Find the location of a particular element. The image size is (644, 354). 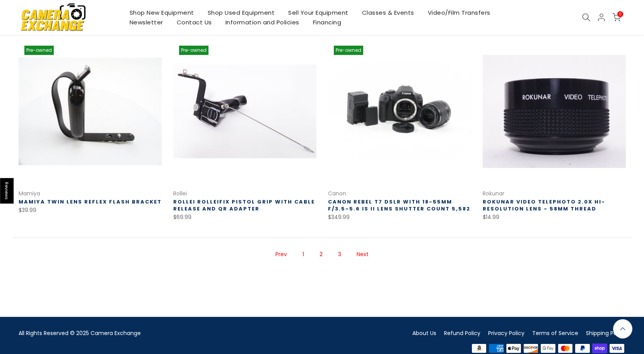

a: Rokunar is located at coordinates (494, 193).